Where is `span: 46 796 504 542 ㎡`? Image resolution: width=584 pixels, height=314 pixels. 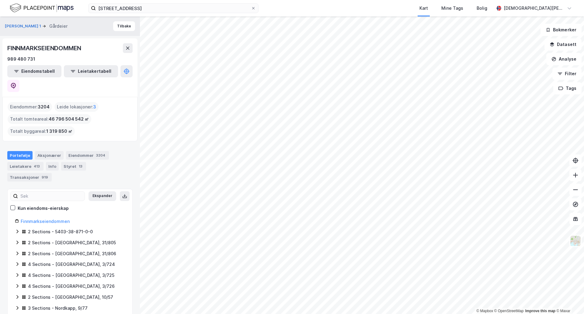
span: 46 796 504 542 ㎡ is located at coordinates (69, 119).